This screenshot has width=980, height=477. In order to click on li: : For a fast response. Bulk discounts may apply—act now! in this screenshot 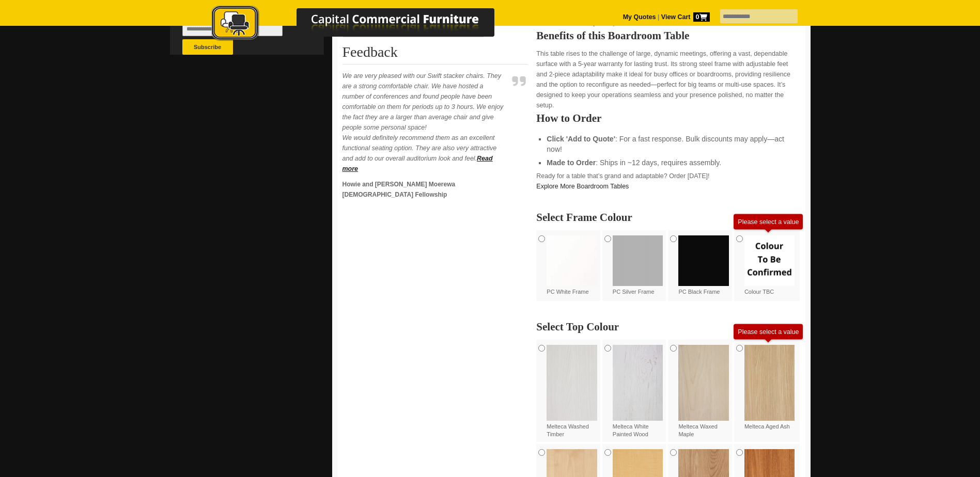, I will do `click(668, 144)`.